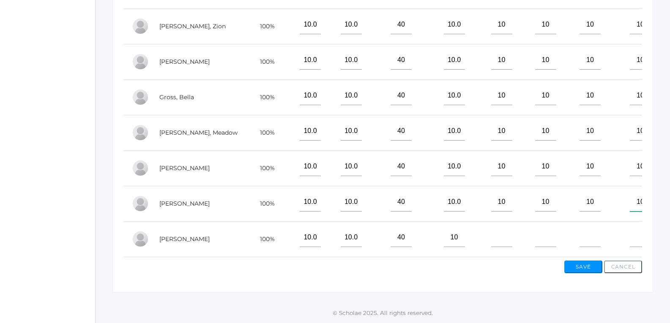 Image resolution: width=670 pixels, height=323 pixels. What do you see at coordinates (583, 267) in the screenshot?
I see `button: Save` at bounding box center [583, 267].